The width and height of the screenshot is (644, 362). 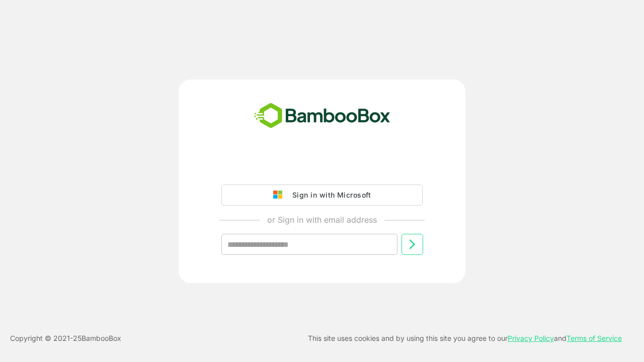 I want to click on a: Terms of Service, so click(x=594, y=338).